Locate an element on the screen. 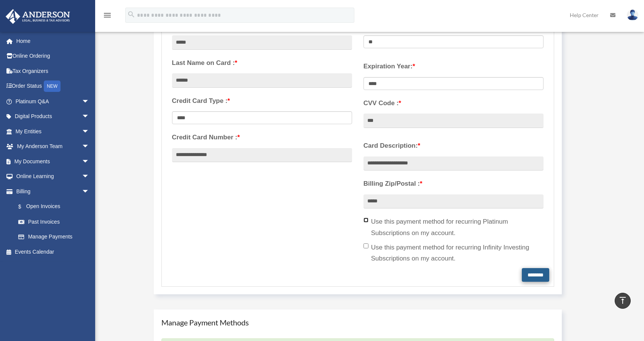 The image size is (644, 341). a: Online Ordering is located at coordinates (53, 56).